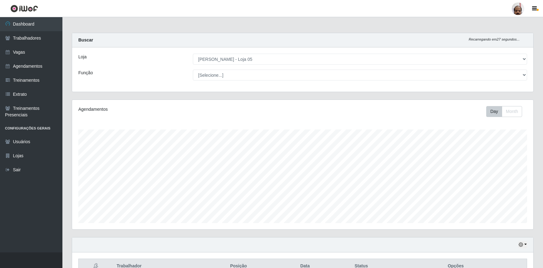 The height and width of the screenshot is (268, 543). What do you see at coordinates (169, 109) in the screenshot?
I see `div: Agendamentos` at bounding box center [169, 109].